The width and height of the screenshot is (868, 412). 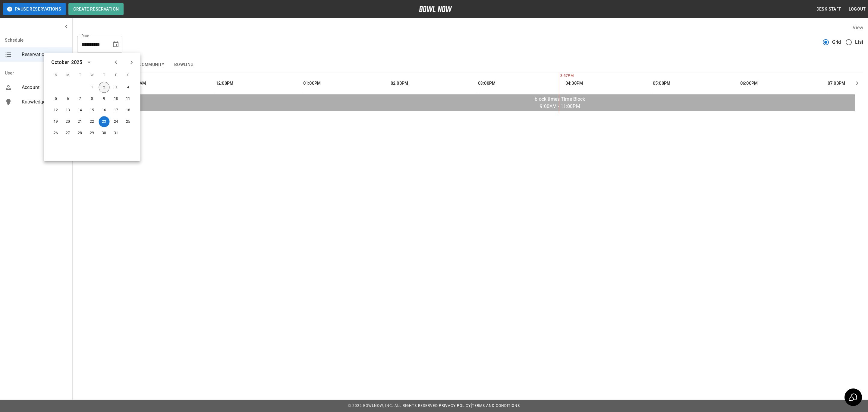 What do you see at coordinates (496, 405) in the screenshot?
I see `a: Terms and Conditions` at bounding box center [496, 405].